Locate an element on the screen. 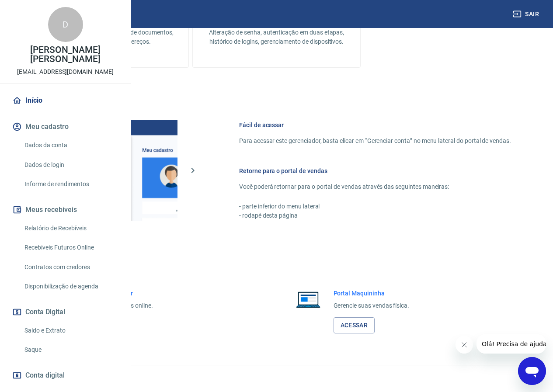  span: Olá! Precisa de ajuda? is located at coordinates (39, 10).